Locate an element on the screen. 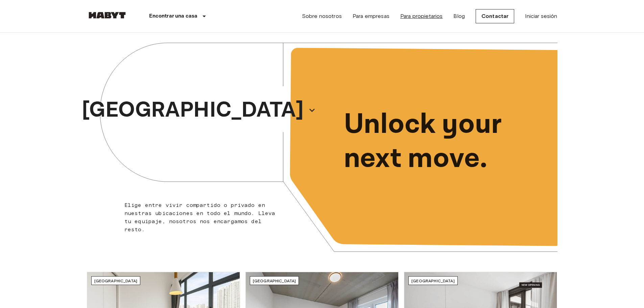 The height and width of the screenshot is (308, 644). a: Para empresas is located at coordinates (371, 16).